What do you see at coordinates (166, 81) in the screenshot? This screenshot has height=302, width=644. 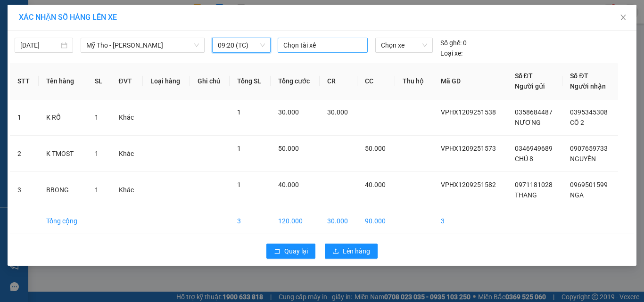 I see `th: Loại hàng` at bounding box center [166, 81].